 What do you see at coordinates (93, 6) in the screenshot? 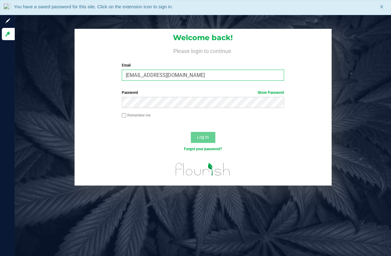
I see `span: You have a saved password for this site. Click on the extension icon to sign in.` at bounding box center [93, 6].